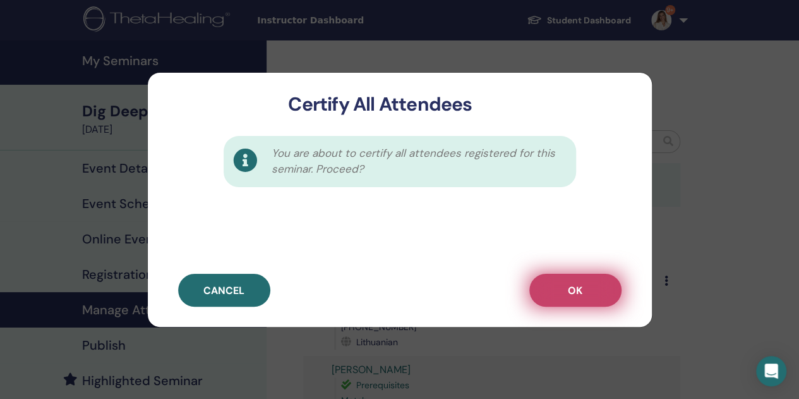  What do you see at coordinates (380, 104) in the screenshot?
I see `h3: Certify All Attendees` at bounding box center [380, 104].